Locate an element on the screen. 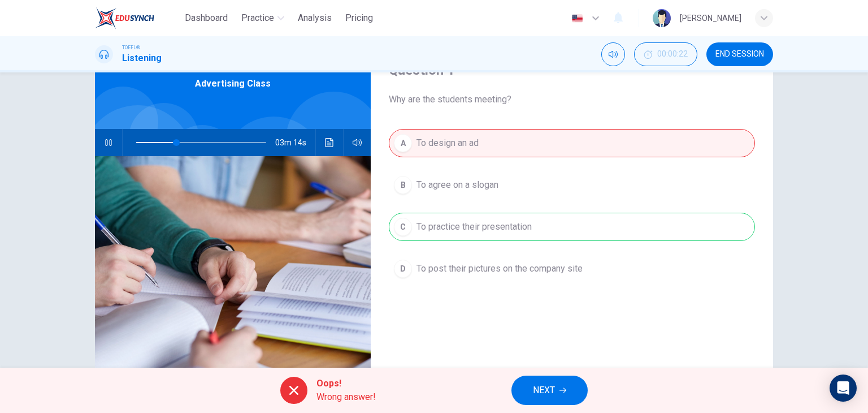 This screenshot has height=413, width=868. button: Analysis is located at coordinates (315, 18).